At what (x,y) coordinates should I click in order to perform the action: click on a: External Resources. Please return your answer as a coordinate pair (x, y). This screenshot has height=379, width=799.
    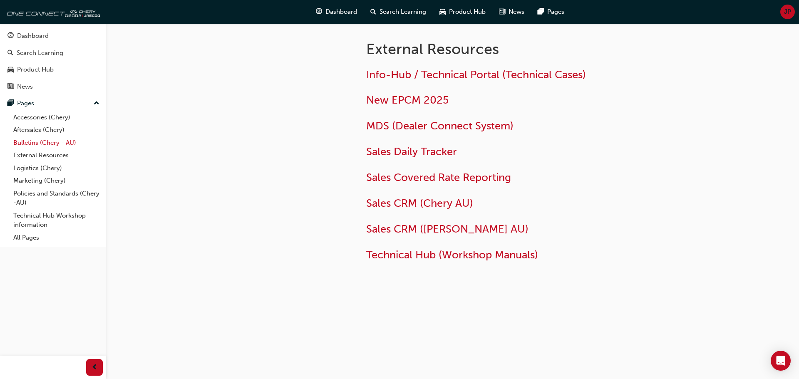
    Looking at the image, I should click on (56, 155).